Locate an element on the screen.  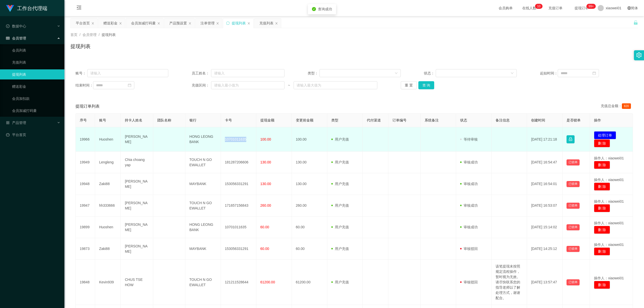
span: 61200.00 is located at coordinates (267, 282).